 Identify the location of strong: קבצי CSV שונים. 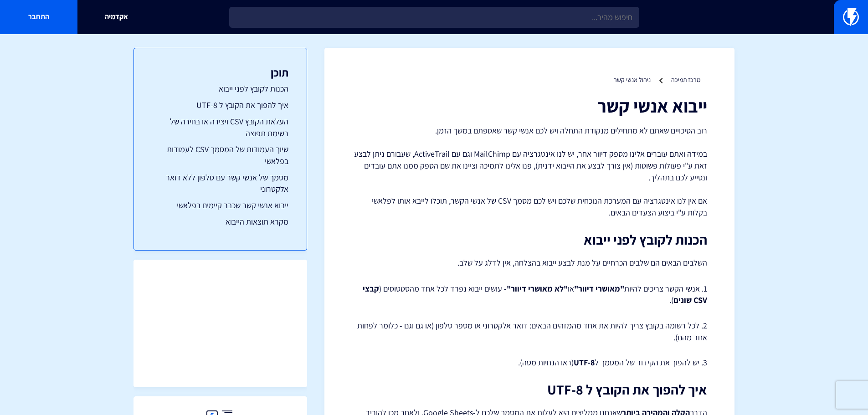
(535, 294).